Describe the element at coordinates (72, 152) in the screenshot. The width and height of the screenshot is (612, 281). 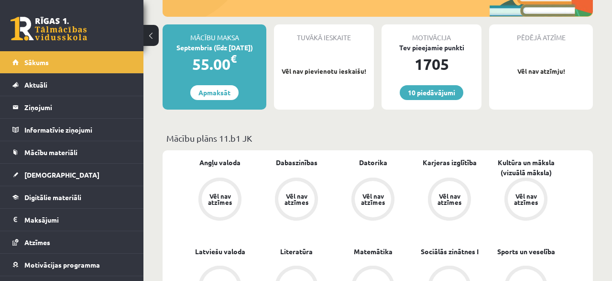
I see `a: Mācību materiāli` at that location.